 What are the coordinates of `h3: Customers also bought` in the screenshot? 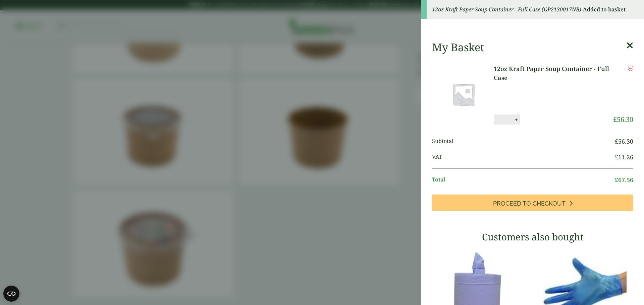 It's located at (533, 237).